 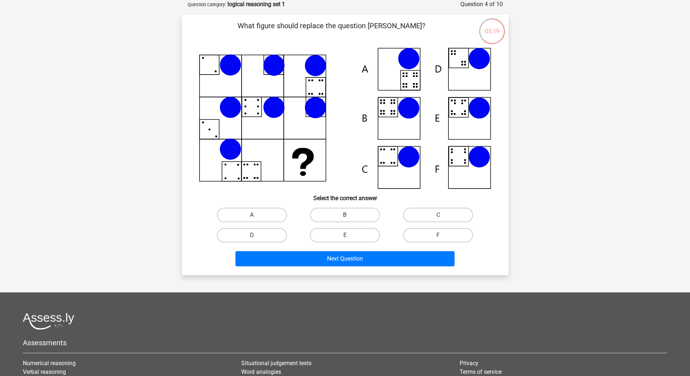 I want to click on h6: Select the correct answer, so click(x=345, y=195).